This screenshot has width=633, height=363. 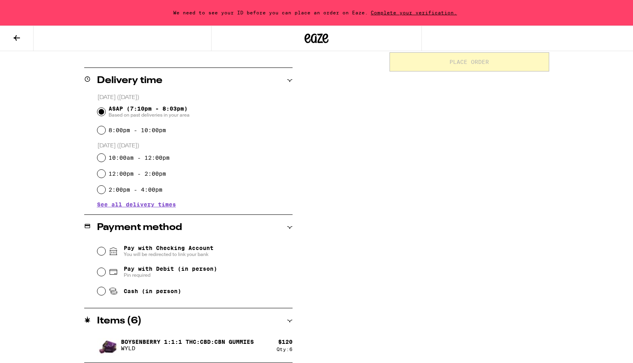 What do you see at coordinates (284, 349) in the screenshot?
I see `div: Qty: 6` at bounding box center [284, 349].